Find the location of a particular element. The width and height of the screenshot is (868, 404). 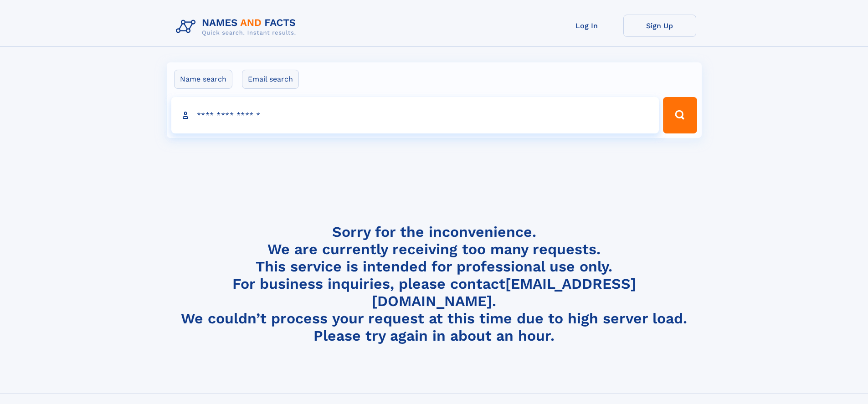

button: Search Button is located at coordinates (680, 115).